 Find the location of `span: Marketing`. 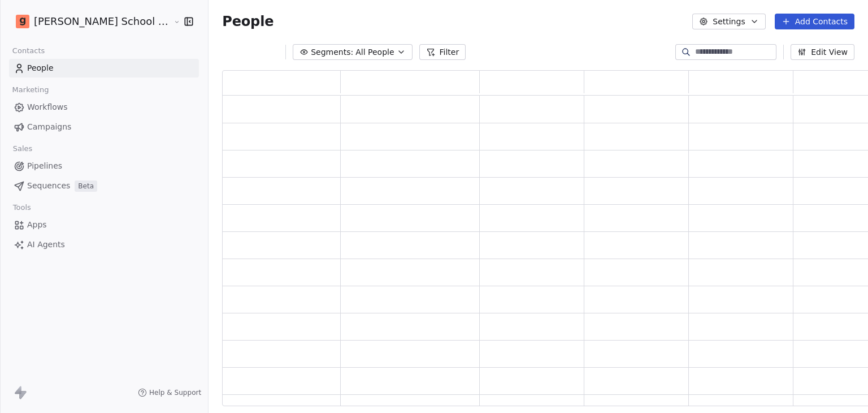

span: Marketing is located at coordinates (30, 90).